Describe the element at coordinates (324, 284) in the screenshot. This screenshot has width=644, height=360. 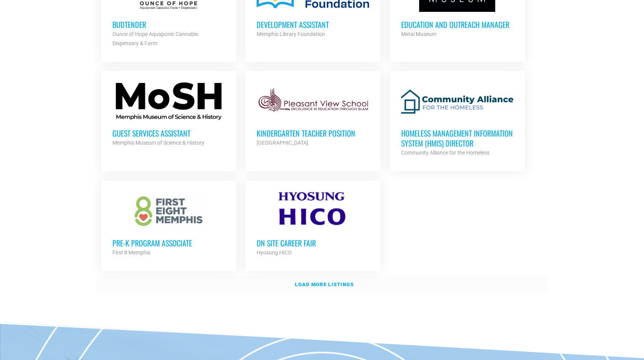
I see `strong: Load more listings` at that location.